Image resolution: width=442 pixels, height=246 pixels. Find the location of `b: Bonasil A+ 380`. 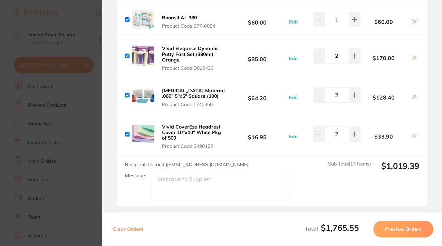

b: Bonasil A+ 380 is located at coordinates (179, 18).